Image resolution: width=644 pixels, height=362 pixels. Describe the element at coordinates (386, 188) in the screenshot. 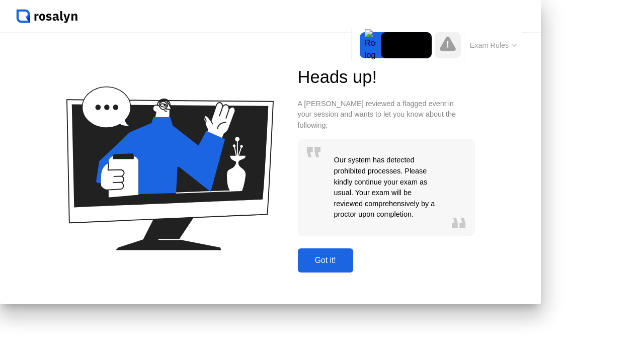

I see `div: Our system has detected prohibited processes. Please kindly continue your exam as usual. Your exa...` at that location.